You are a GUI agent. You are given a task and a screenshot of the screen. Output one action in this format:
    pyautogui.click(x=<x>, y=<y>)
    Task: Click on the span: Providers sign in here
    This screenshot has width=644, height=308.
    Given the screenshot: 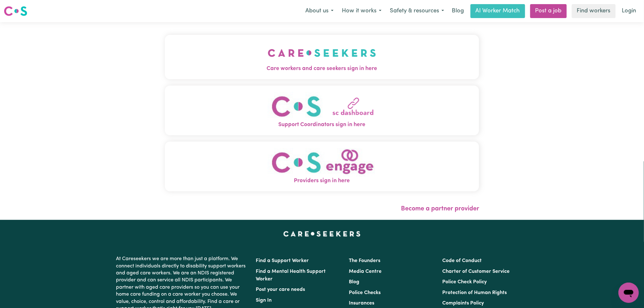 What is the action you would take?
    pyautogui.click(x=322, y=181)
    